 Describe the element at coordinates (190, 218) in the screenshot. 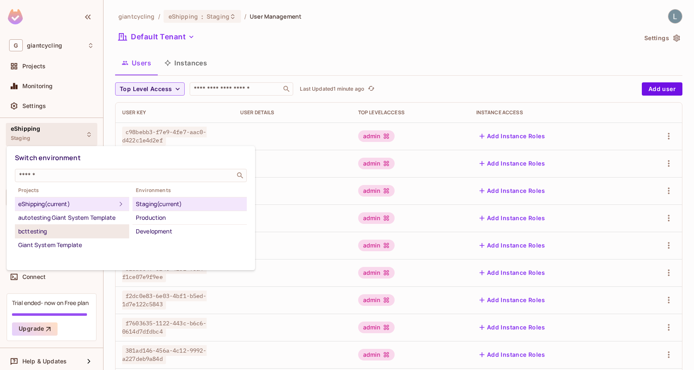

I see `div: Production` at that location.